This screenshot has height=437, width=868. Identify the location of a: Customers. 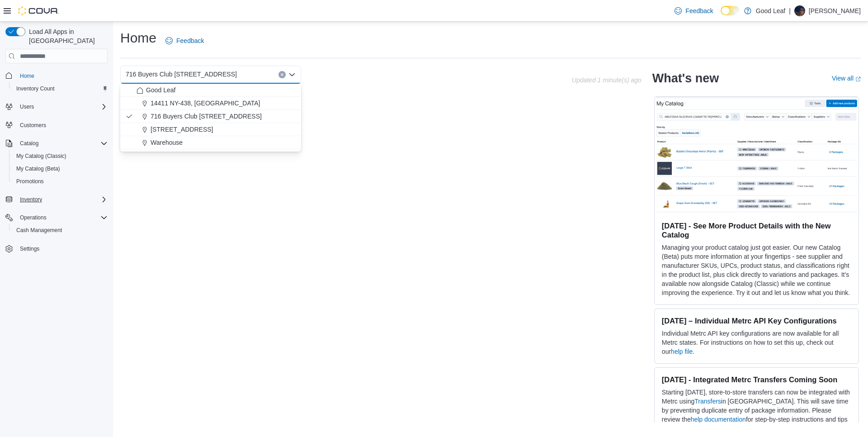
(33, 126).